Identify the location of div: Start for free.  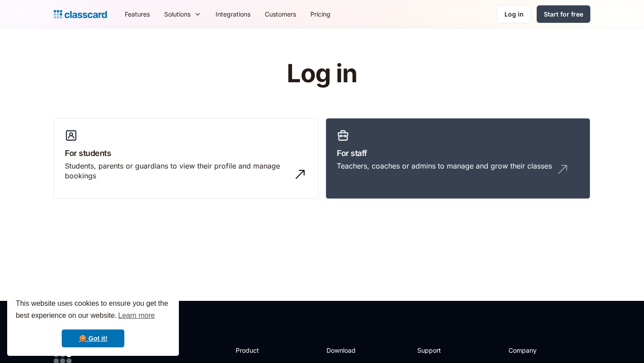
(564, 14).